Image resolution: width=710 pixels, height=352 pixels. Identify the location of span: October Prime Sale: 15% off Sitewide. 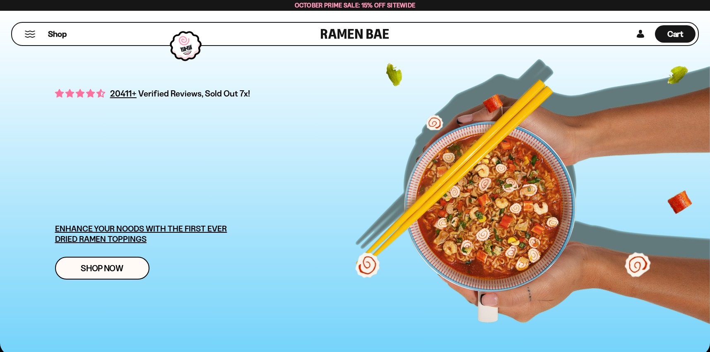
(355, 5).